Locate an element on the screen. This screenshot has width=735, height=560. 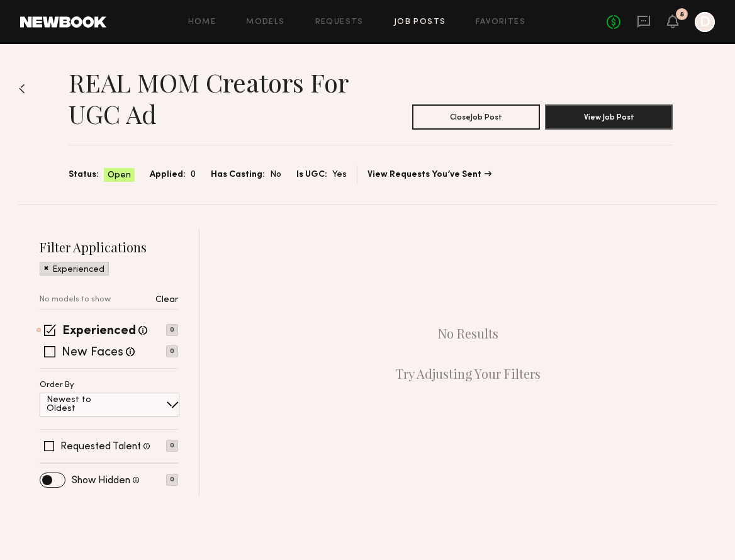
button: CloseJob Post is located at coordinates (476, 117).